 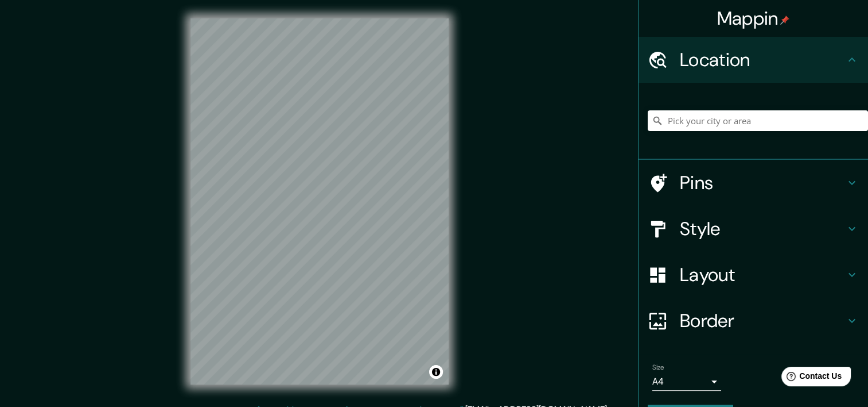 What do you see at coordinates (762, 182) in the screenshot?
I see `h4: Pins` at bounding box center [762, 182].